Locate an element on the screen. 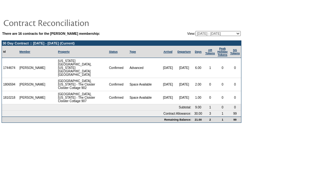 This screenshot has width=316, height=188. a: Member is located at coordinates (25, 52).